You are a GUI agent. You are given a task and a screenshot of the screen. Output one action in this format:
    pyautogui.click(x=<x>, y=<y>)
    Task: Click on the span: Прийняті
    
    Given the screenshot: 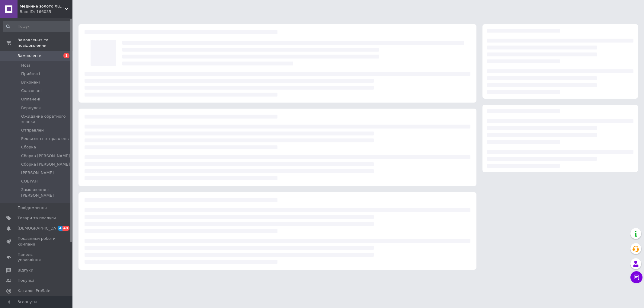 What is the action you would take?
    pyautogui.click(x=31, y=74)
    